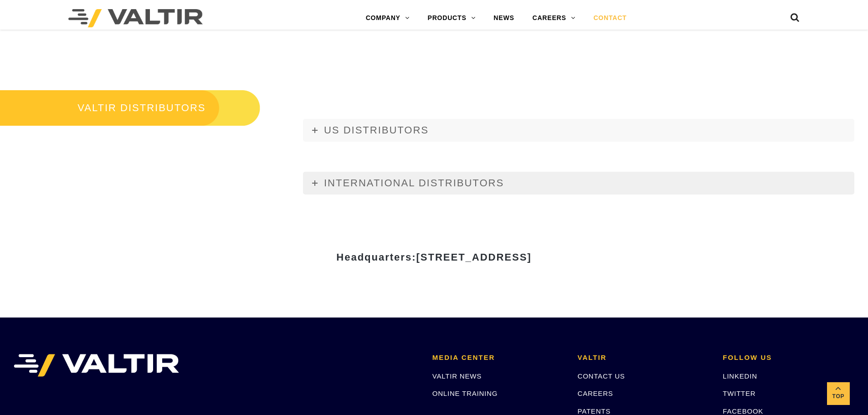  What do you see at coordinates (376, 130) in the screenshot?
I see `span: US DISTRIBUTORS` at bounding box center [376, 130].